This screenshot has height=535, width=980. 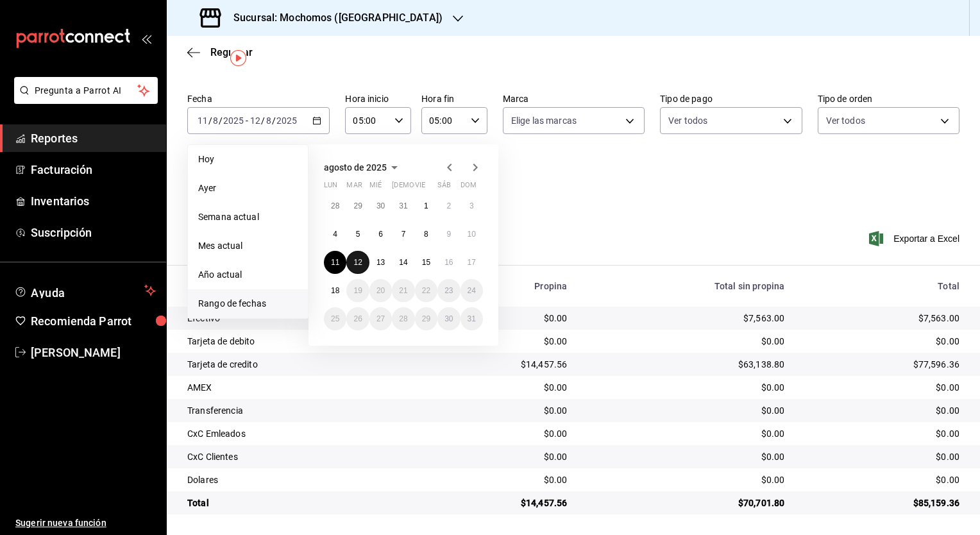 What do you see at coordinates (86, 523) in the screenshot?
I see `span: Sugerir nueva función` at bounding box center [86, 523].